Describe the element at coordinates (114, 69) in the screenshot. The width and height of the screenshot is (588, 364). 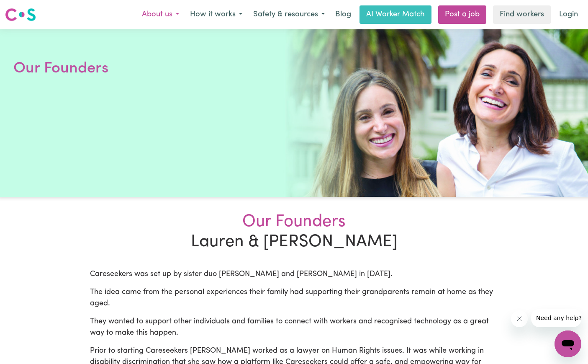
I see `h1: Our Founders` at that location.